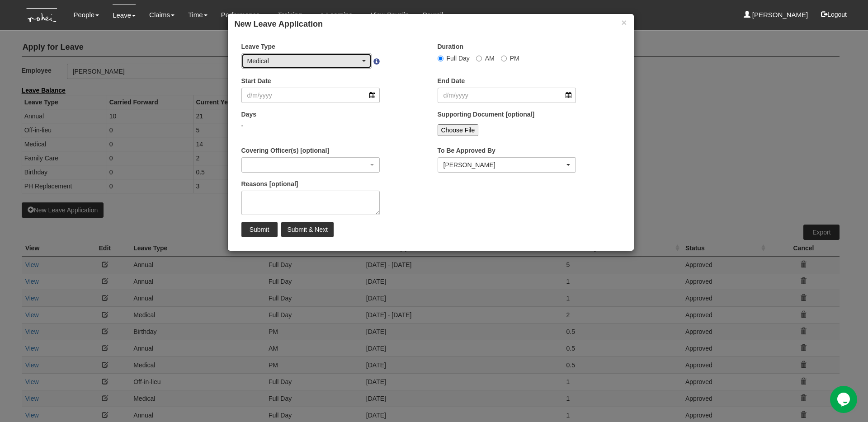  What do you see at coordinates (270, 184) in the screenshot?
I see `label: Reasons [optional]` at bounding box center [270, 184].